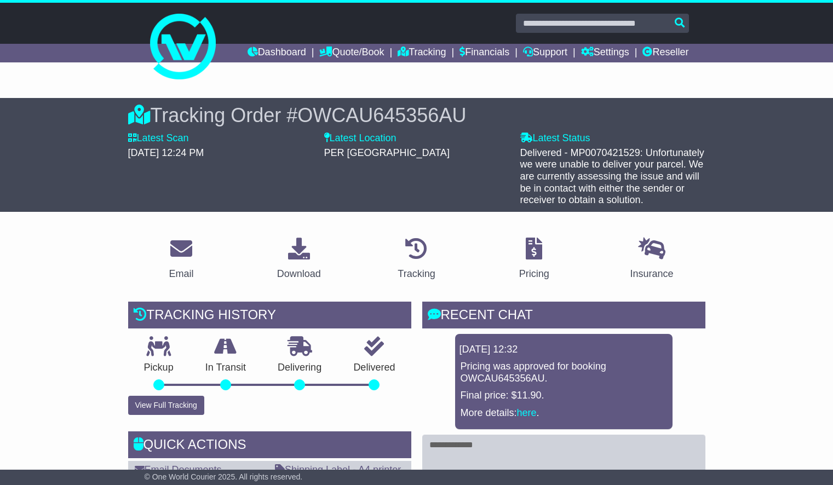  Describe the element at coordinates (665, 53) in the screenshot. I see `a: Reseller` at that location.